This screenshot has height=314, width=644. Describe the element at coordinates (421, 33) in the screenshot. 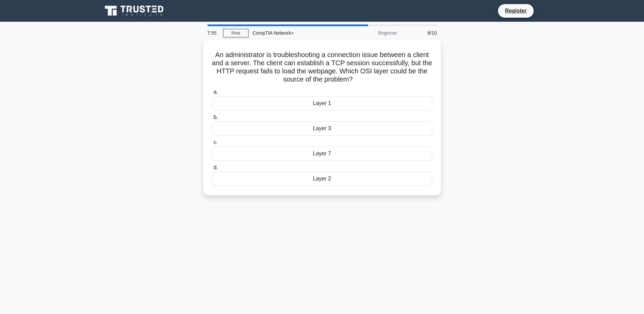

I see `div: 8/10` at that location.